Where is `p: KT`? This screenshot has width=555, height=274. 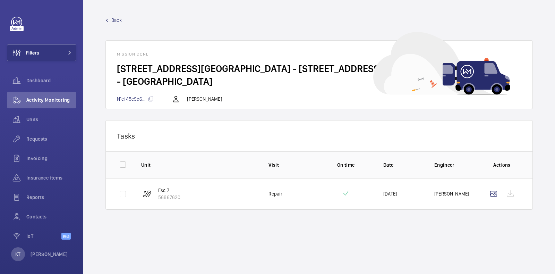
p: KT is located at coordinates (18, 254).